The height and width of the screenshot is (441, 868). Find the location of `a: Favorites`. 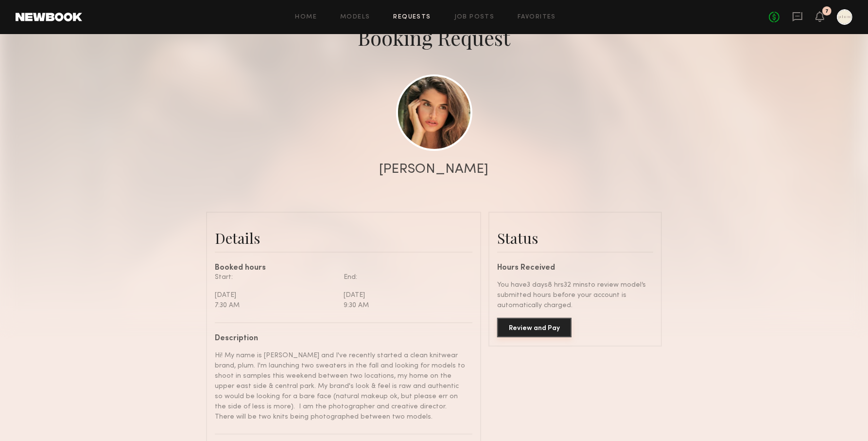

a: Favorites is located at coordinates (537, 17).